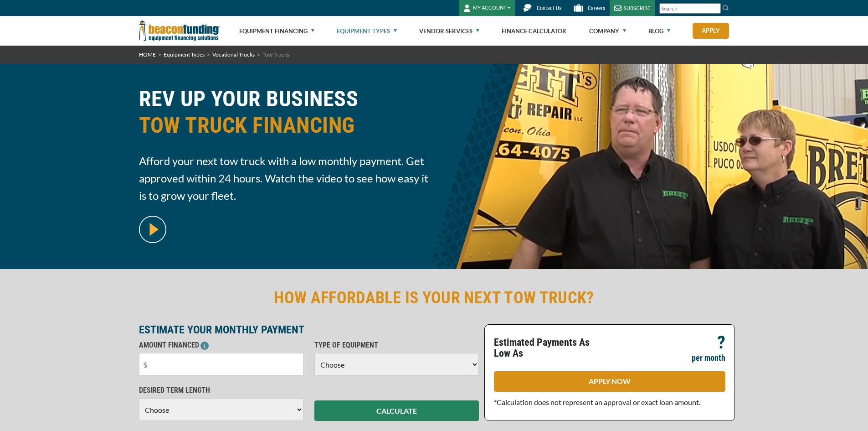 This screenshot has width=868, height=431. I want to click on a: Clear search text, so click(715, 9).